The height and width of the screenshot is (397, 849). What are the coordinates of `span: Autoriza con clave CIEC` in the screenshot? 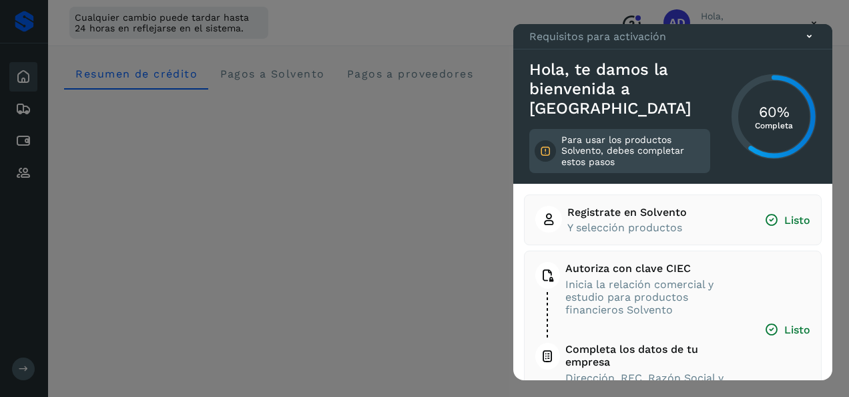 It's located at (652, 268).